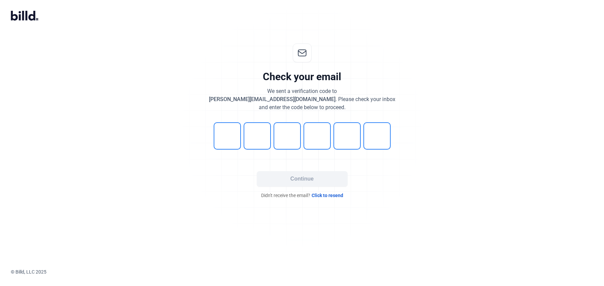 The width and height of the screenshot is (604, 286). Describe the element at coordinates (302, 179) in the screenshot. I see `button: Continue` at that location.